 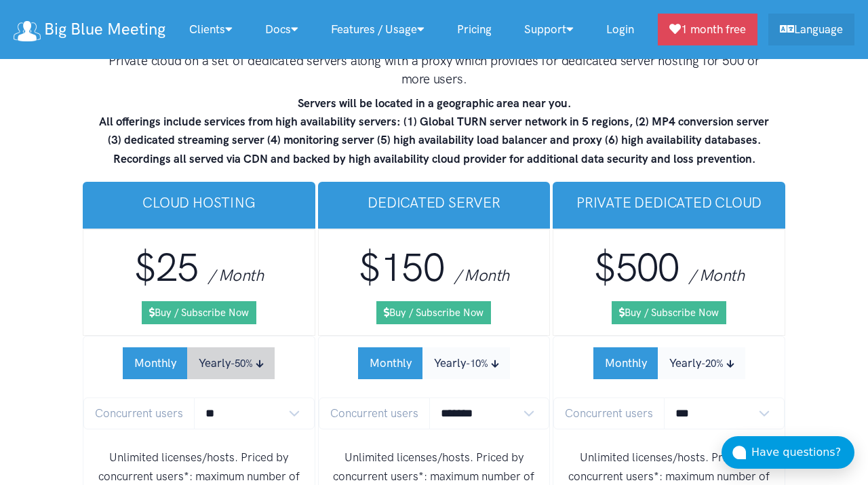 I want to click on small: -20%, so click(x=712, y=363).